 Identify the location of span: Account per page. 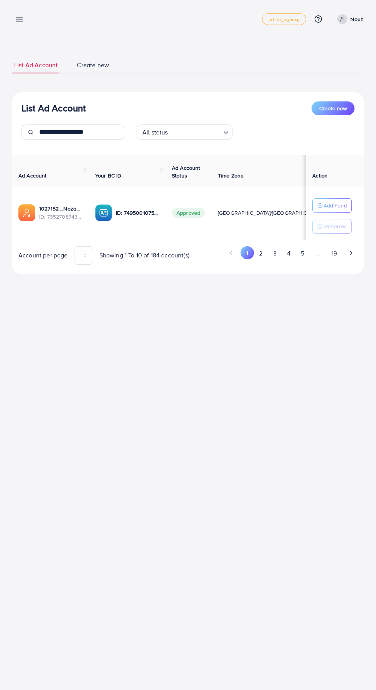
(43, 255).